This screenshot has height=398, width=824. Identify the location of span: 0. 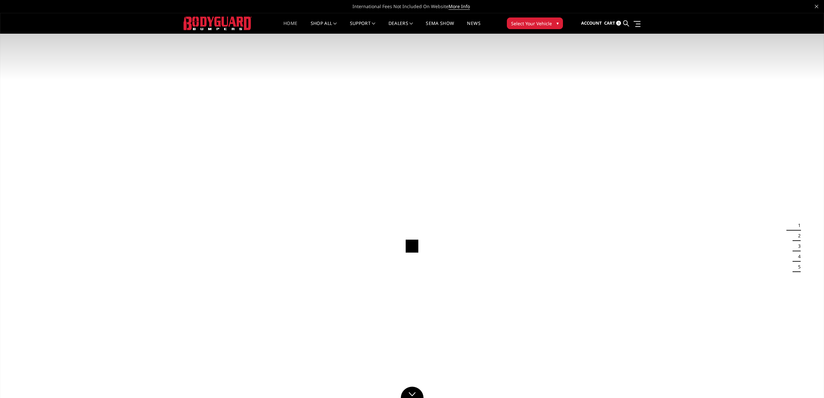
(618, 23).